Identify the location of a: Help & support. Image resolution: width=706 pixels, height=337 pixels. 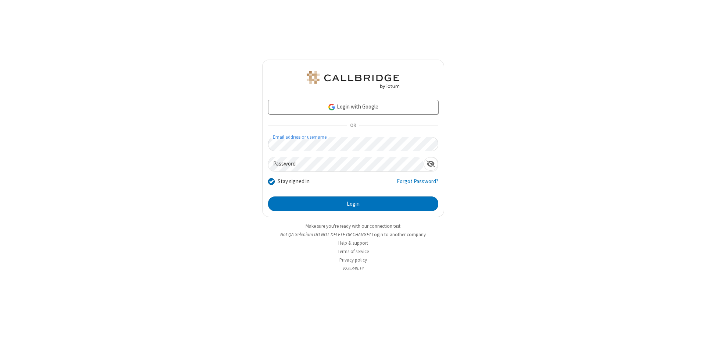
(353, 243).